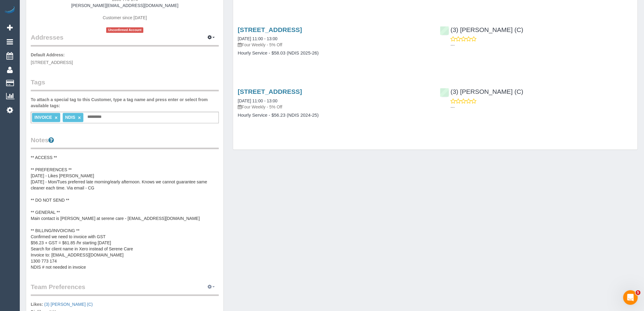  Describe the element at coordinates (334, 115) in the screenshot. I see `h4: Hourly Service - $56.23 (NDIS 2024-25)` at that location.